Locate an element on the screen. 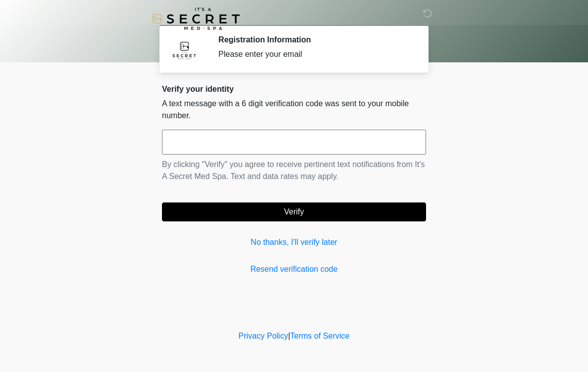  img: Agent Avatar is located at coordinates (184, 50).